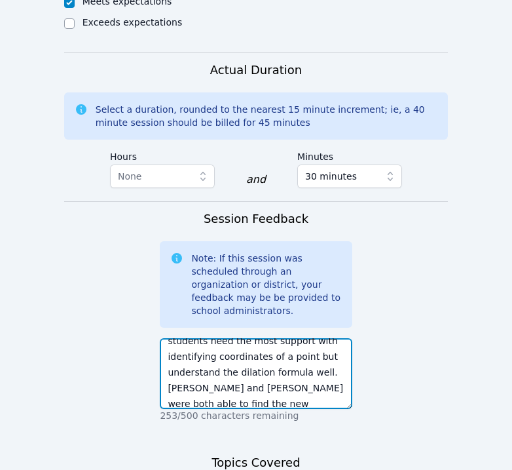 The height and width of the screenshot is (470, 512). Describe the element at coordinates (266, 284) in the screenshot. I see `div: Note: If this session was scheduled through an organization or district, your feedback may be be ...` at that location.